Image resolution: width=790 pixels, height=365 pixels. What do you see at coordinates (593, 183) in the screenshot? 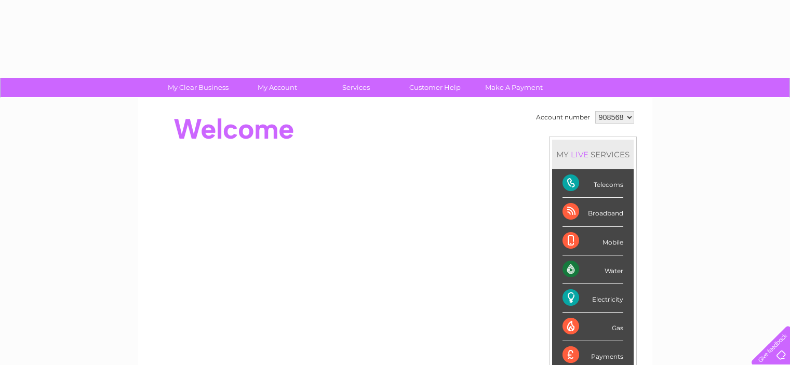
I see `div: Telecoms` at bounding box center [593, 183].